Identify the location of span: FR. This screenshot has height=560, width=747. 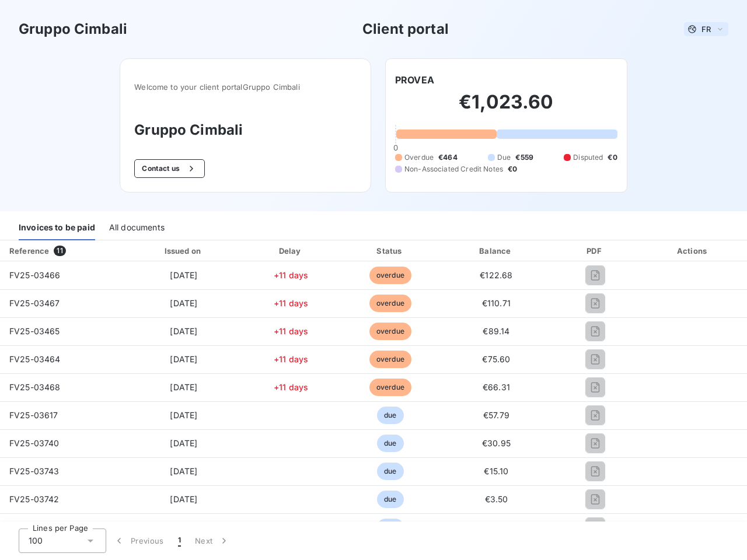
(706, 29).